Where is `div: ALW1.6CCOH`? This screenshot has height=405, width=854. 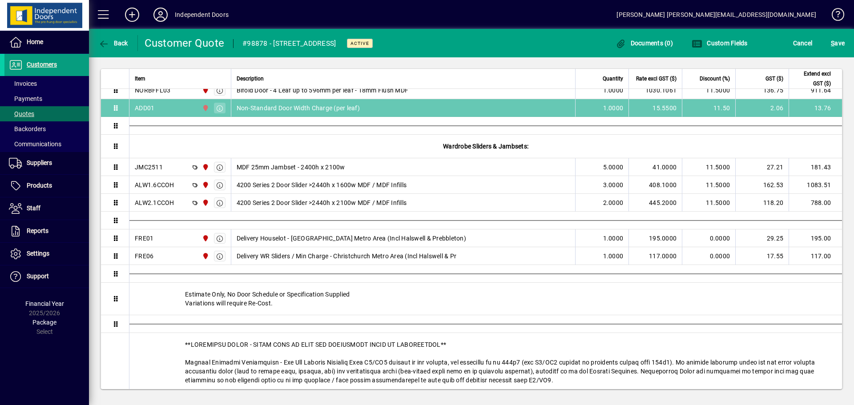 div: ALW1.6CCOH is located at coordinates (154, 185).